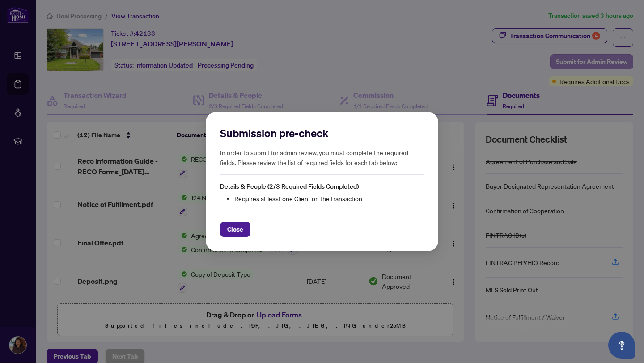  Describe the element at coordinates (322, 133) in the screenshot. I see `h2: Submission pre-check` at that location.